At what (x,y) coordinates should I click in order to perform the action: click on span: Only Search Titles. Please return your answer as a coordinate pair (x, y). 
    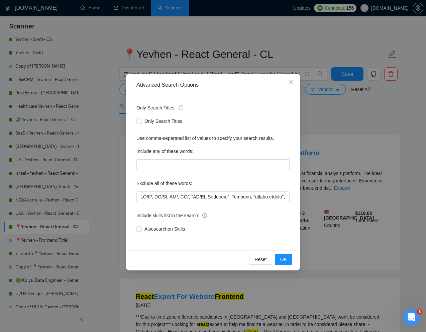
    Looking at the image, I should click on (164, 121).